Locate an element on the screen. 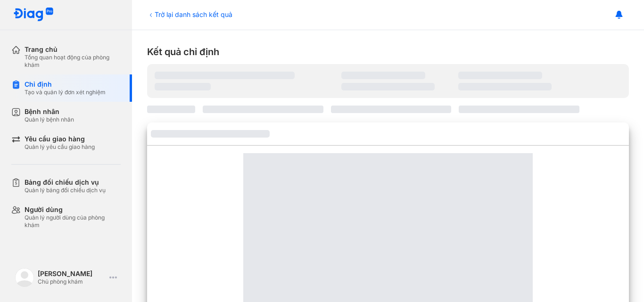  div: Quản lý bệnh nhân is located at coordinates (49, 120).